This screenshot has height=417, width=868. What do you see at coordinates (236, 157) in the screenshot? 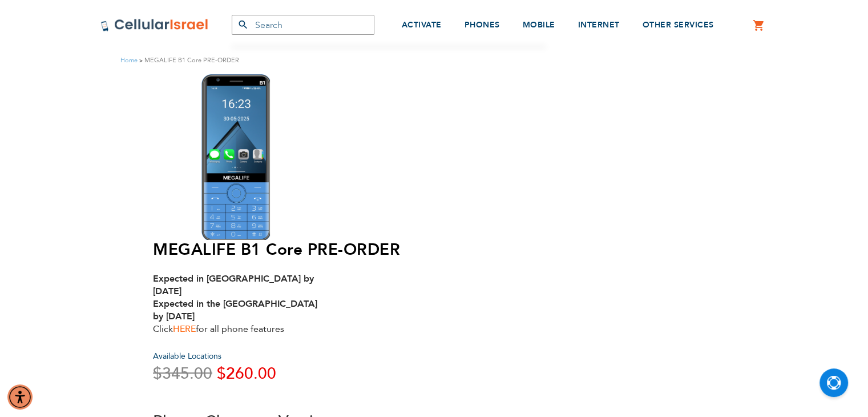
I see `img: MEGALIFE B1 Core PRE-ORDER` at bounding box center [236, 157].